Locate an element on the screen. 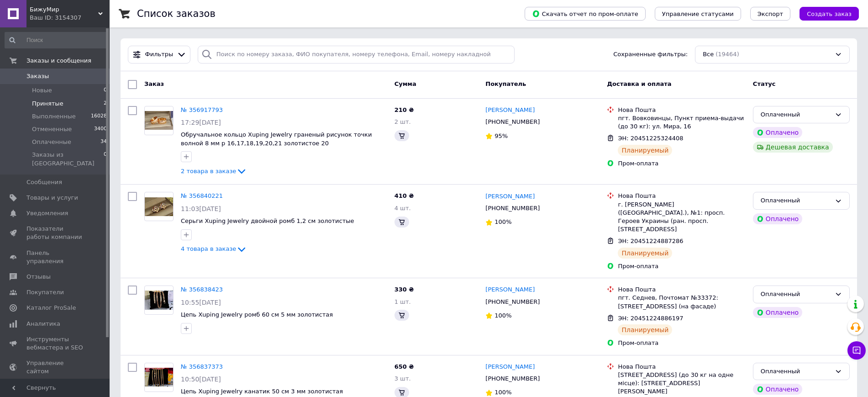 This screenshot has width=868, height=397. input: Поиск is located at coordinates (57, 40).